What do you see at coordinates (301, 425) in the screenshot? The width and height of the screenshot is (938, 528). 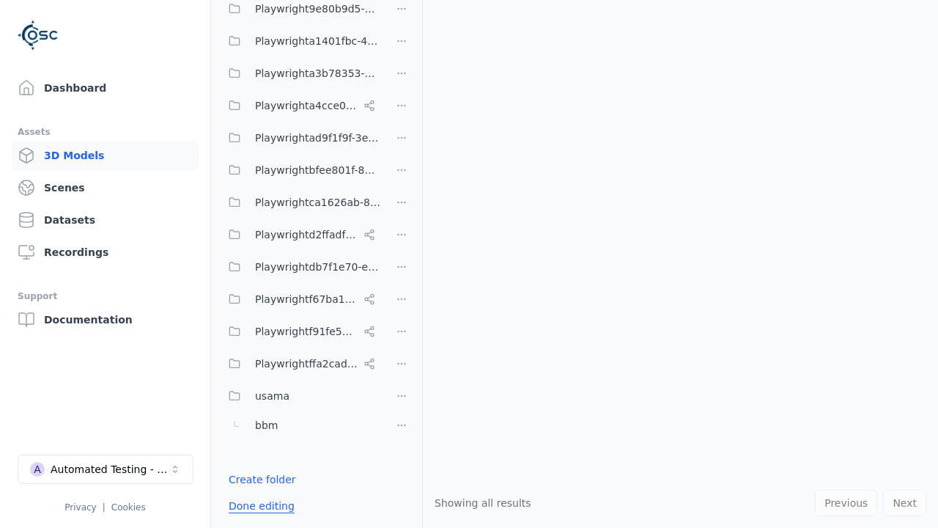 I see `button: bbm` at bounding box center [301, 425].